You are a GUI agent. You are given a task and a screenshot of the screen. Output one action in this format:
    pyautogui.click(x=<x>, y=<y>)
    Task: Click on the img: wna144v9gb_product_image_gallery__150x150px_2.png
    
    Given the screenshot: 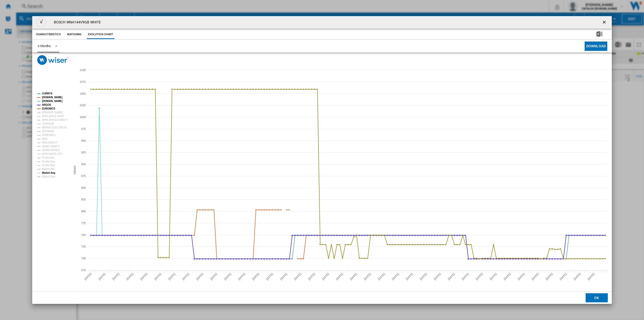 What is the action you would take?
    pyautogui.click(x=41, y=22)
    